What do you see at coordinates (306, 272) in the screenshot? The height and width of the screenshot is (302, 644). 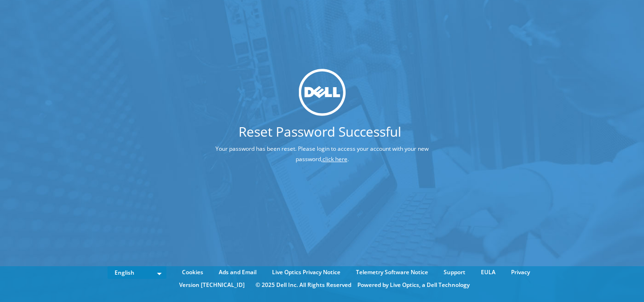 I see `a: Live Optics Privacy Notice` at bounding box center [306, 272].